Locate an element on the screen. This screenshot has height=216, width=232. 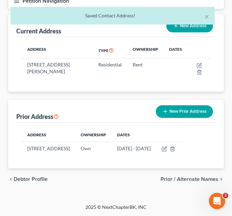
span: Debtor Profile is located at coordinates (31, 179).